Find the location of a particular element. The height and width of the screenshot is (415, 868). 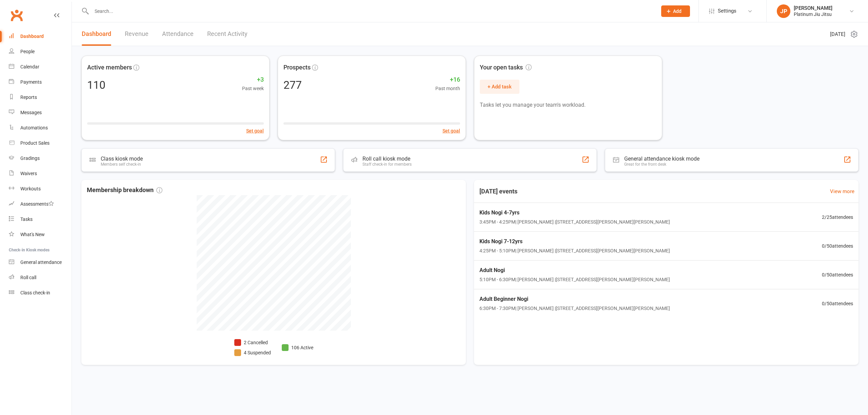

a: Product Sales is located at coordinates (40, 143).